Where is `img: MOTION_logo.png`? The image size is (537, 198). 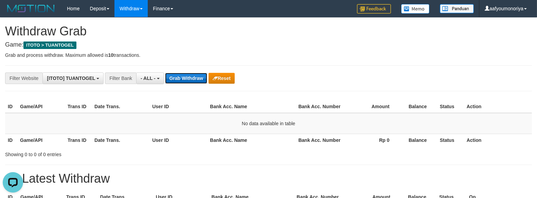 img: MOTION_logo.png is located at coordinates (31, 8).